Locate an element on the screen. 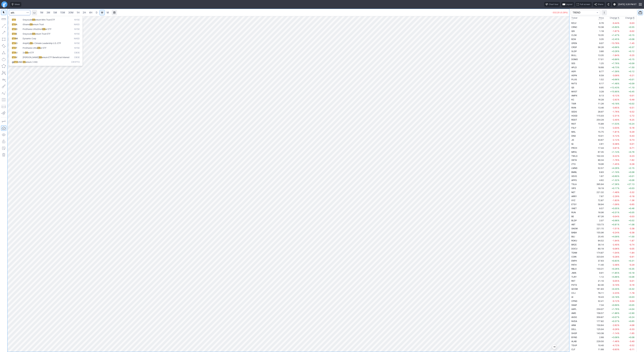 This screenshot has width=644, height=352. span: -0.16 is located at coordinates (631, 127).